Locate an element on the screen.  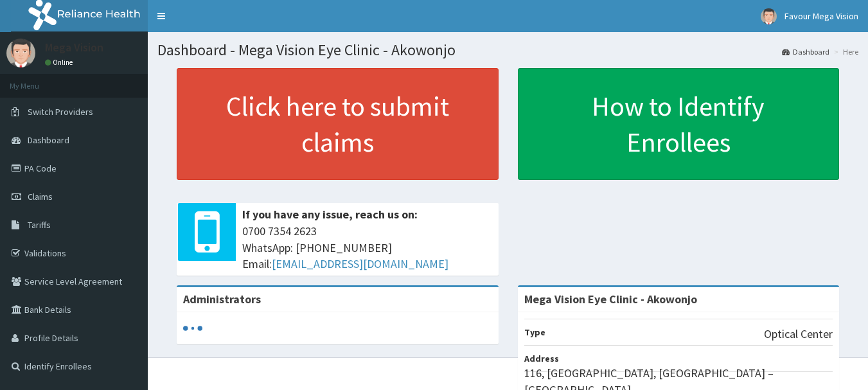
svg: audio-loading is located at coordinates (193, 328).